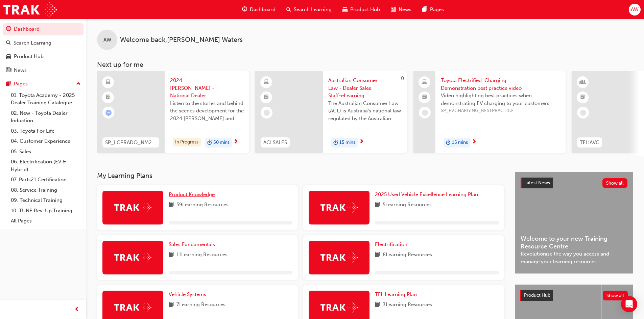 Image resolution: width=644 pixels, height=319 pixels. Describe the element at coordinates (78, 84) in the screenshot. I see `span: up-icon` at that location.